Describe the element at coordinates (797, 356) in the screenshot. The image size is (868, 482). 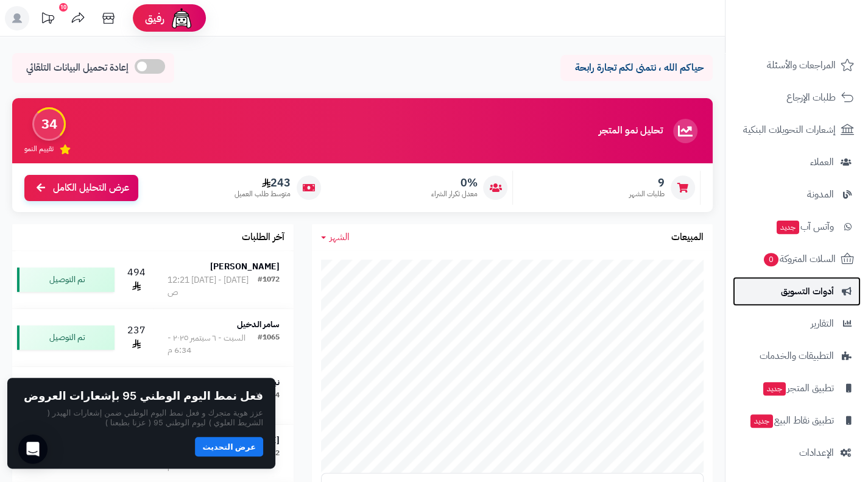
I see `span: التطبيقات والخدمات` at that location.